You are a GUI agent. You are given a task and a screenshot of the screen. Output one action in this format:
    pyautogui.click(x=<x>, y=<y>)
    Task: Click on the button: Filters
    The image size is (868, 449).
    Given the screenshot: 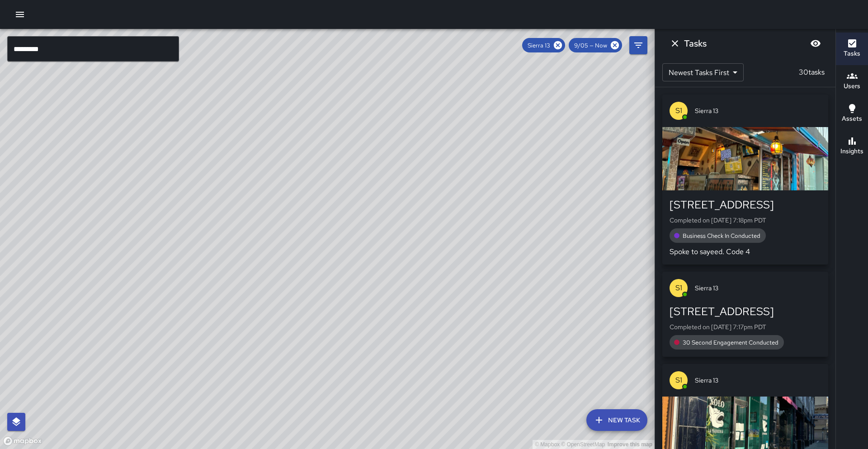 What is the action you would take?
    pyautogui.click(x=639, y=45)
    